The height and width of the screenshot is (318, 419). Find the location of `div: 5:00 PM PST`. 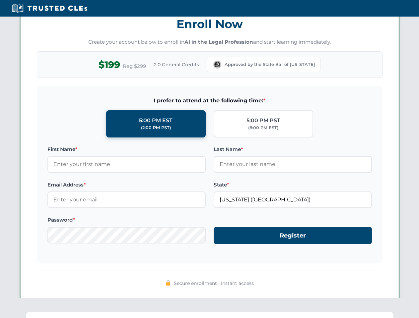

div: 5:00 PM PST is located at coordinates (263, 121).